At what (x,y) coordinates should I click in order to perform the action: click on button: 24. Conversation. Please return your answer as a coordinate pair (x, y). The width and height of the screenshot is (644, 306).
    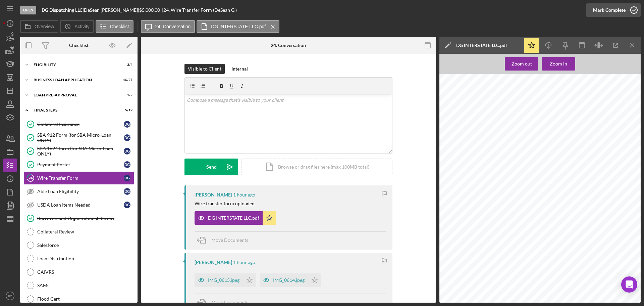
    Looking at the image, I should click on (168, 26).